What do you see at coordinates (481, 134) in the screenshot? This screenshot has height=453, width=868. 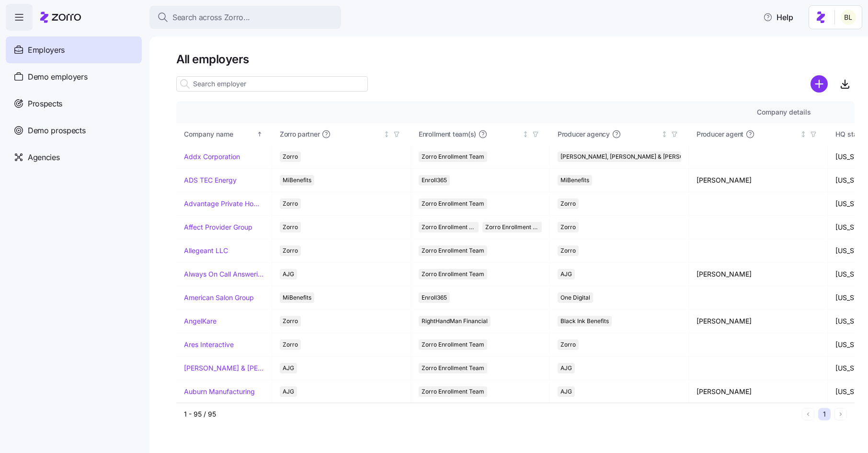 I see `th: Enrollment team(s)Not sorted` at bounding box center [481, 134].